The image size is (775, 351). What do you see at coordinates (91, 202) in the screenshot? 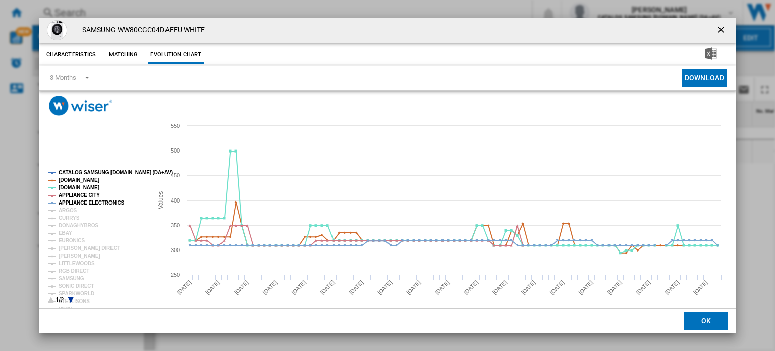
I see `tspan: APPLIANCE ELECTRONICS` at bounding box center [91, 202].